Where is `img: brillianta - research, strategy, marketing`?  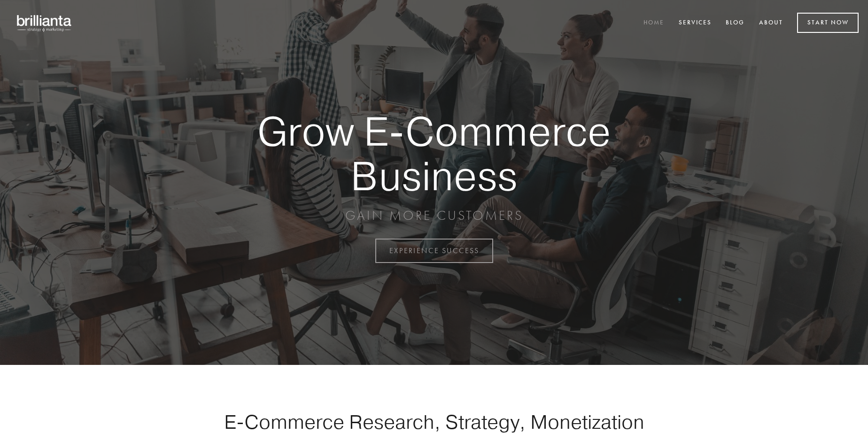
img: brillianta - research, strategy, marketing is located at coordinates (44, 23).